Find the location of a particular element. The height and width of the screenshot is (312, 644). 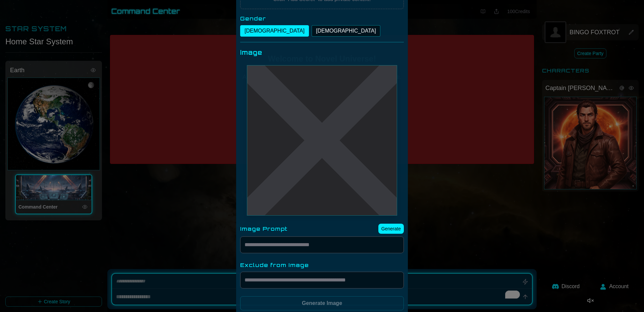

label: Image Prompt is located at coordinates (264, 229).